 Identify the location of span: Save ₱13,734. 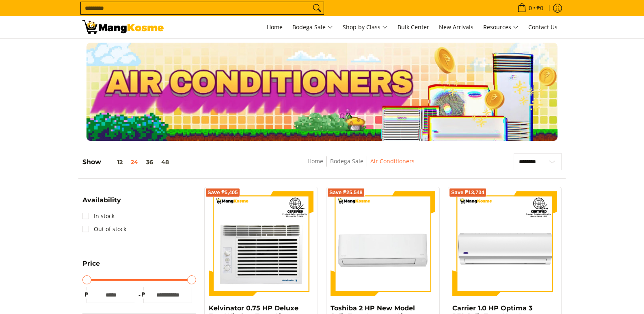
(467, 193).